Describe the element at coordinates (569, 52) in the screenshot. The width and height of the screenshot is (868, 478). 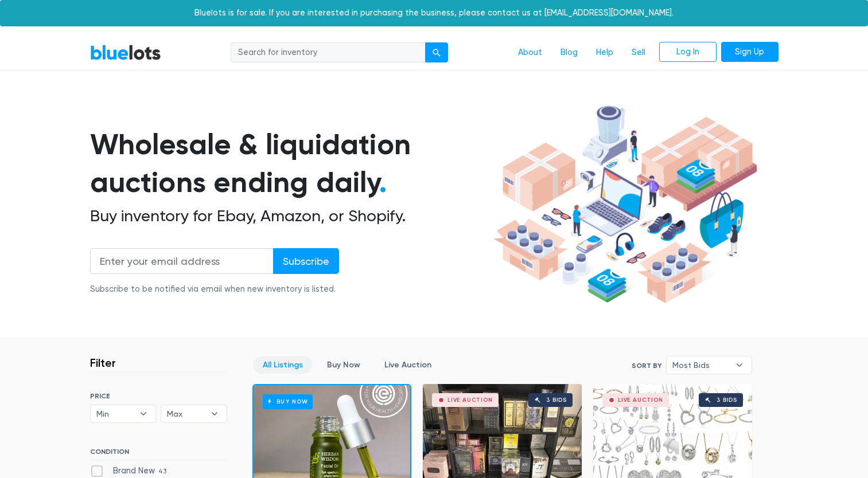
I see `a: Blog` at that location.